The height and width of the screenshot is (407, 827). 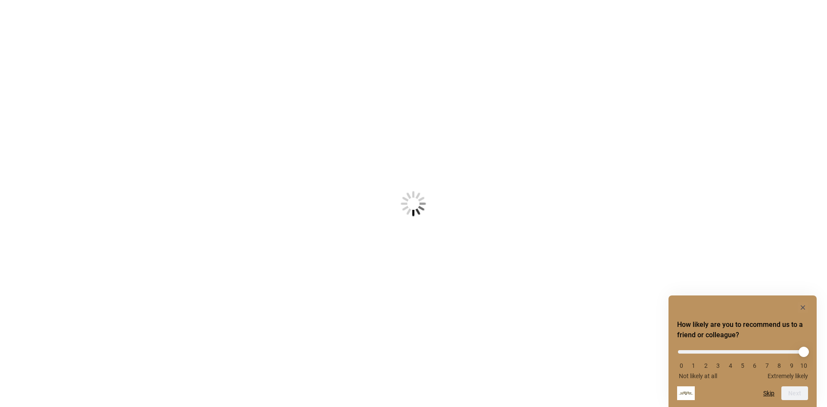 I want to click on li: 6, so click(x=754, y=366).